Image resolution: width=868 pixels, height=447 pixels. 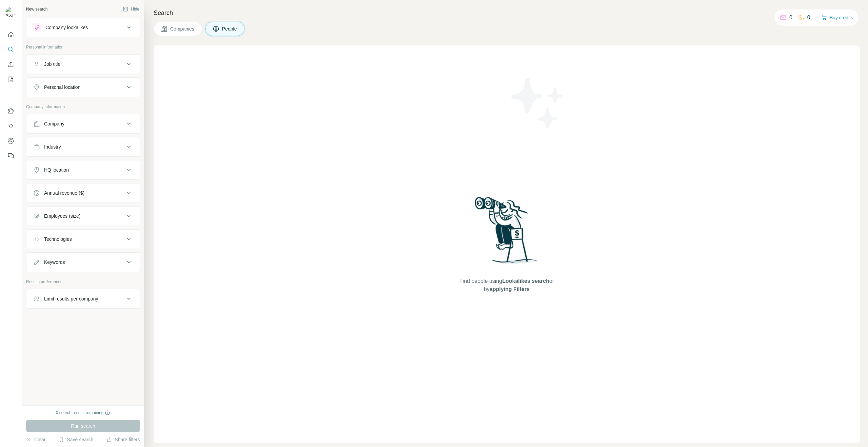 I want to click on button: My lists, so click(x=11, y=79).